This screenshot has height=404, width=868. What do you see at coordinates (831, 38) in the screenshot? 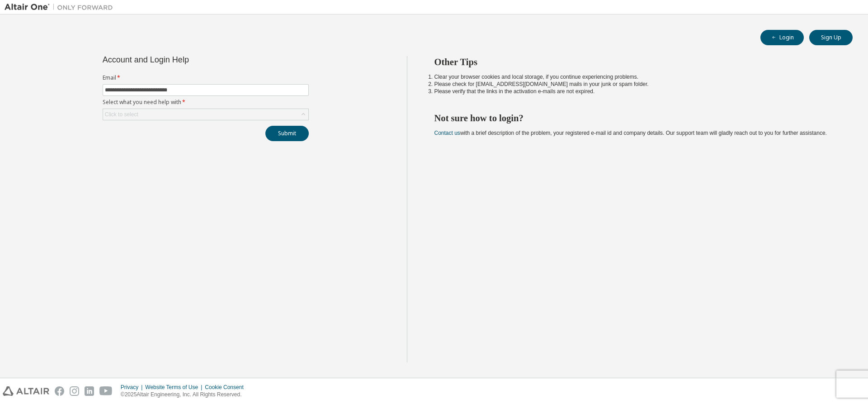
I see `button: Sign Up` at bounding box center [831, 38].